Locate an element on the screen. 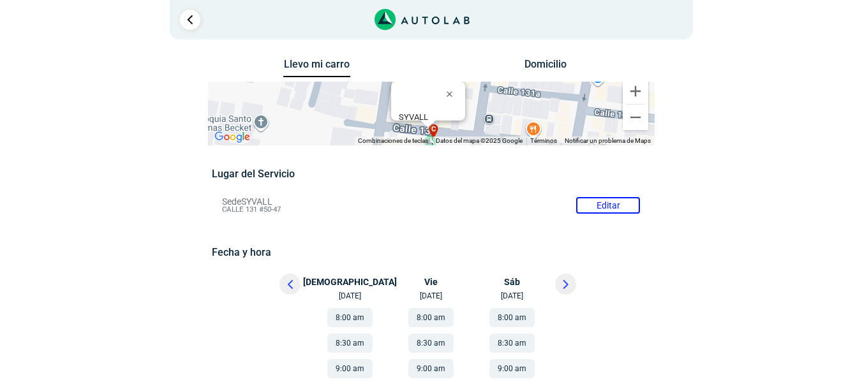 The image size is (862, 382). button: Domicilio is located at coordinates (545, 67).